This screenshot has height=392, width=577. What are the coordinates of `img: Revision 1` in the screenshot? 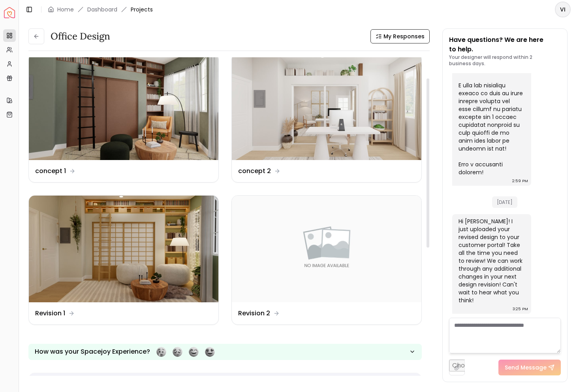 It's located at (124, 249).